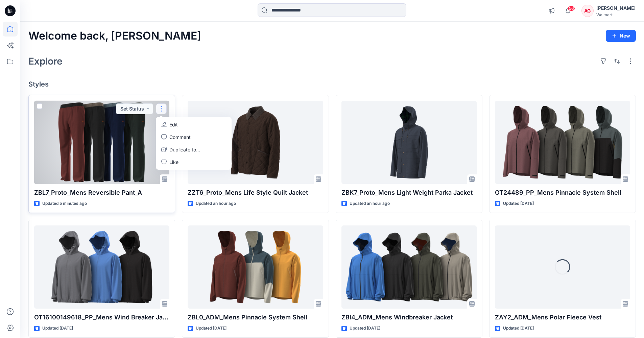 The width and height of the screenshot is (644, 338). What do you see at coordinates (409, 267) in the screenshot?
I see `a: ZBI4_ADM_Mens Windbreaker Jacket` at bounding box center [409, 267].